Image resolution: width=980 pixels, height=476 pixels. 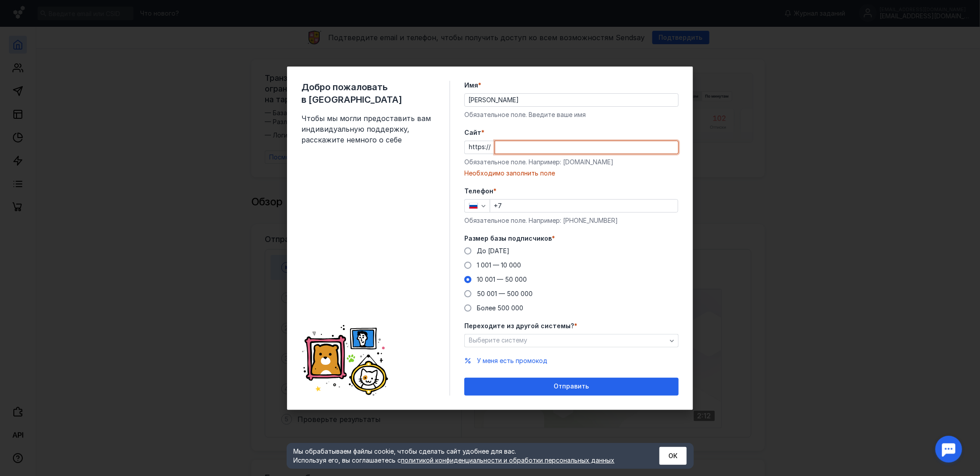 What do you see at coordinates (369, 129) in the screenshot?
I see `span: Чтобы мы могли предоставить вам индивидуальную поддержку, расскажите немного о себе` at bounding box center [369, 129].